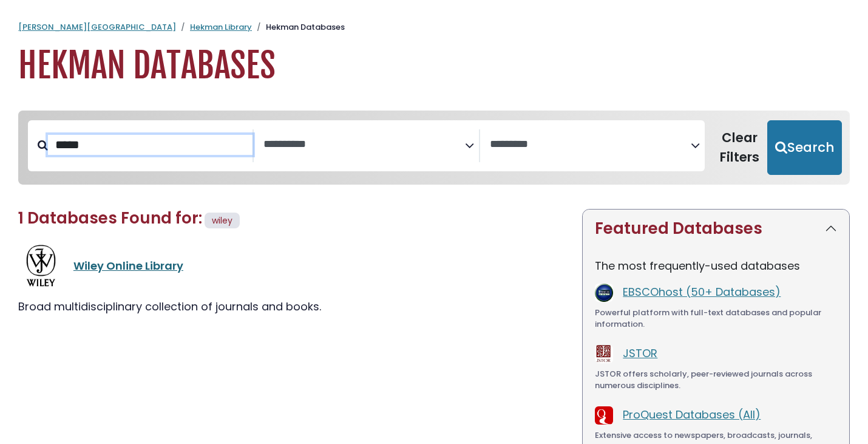  Describe the element at coordinates (298, 27) in the screenshot. I see `li: Hekman Databases` at that location.